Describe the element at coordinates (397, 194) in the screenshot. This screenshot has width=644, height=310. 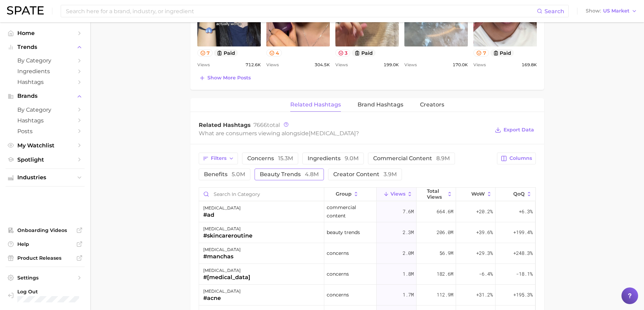
I see `button: Views` at that location.